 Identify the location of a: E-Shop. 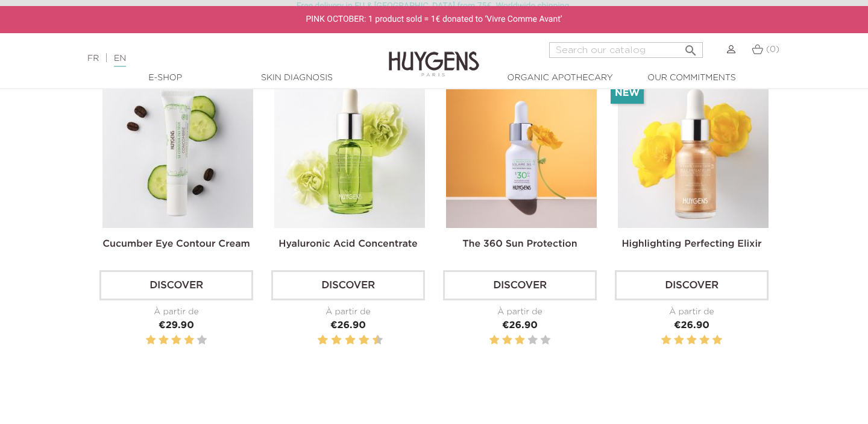
(165, 78).